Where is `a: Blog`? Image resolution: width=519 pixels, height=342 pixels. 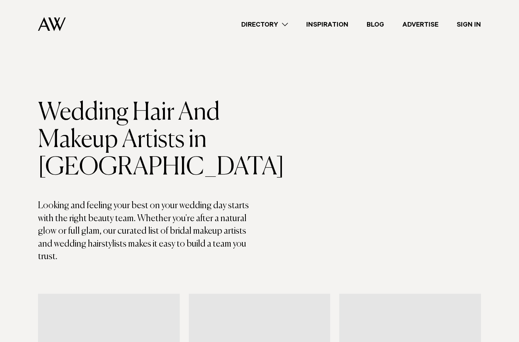 a: Blog is located at coordinates (376, 24).